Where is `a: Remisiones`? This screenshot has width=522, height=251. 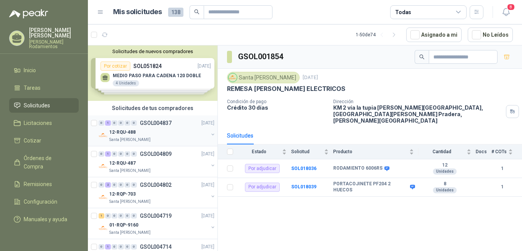 a: Remisiones is located at coordinates (44, 184).